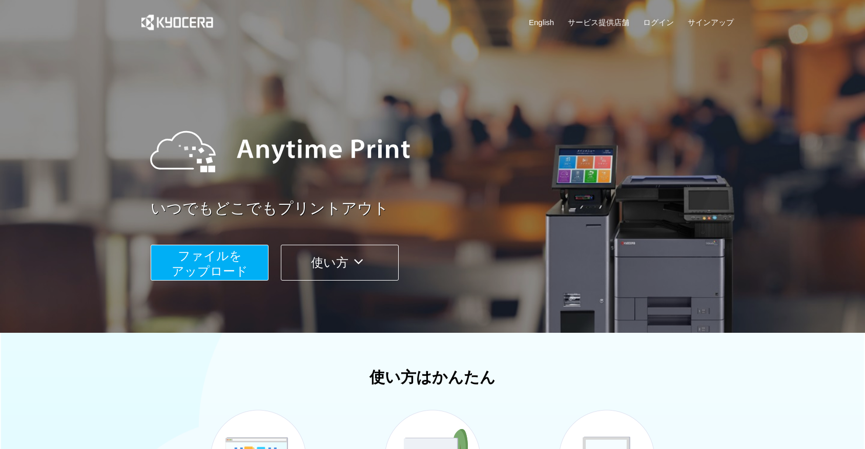 The width and height of the screenshot is (865, 449). What do you see at coordinates (711, 22) in the screenshot?
I see `a: サインアップ` at bounding box center [711, 22].